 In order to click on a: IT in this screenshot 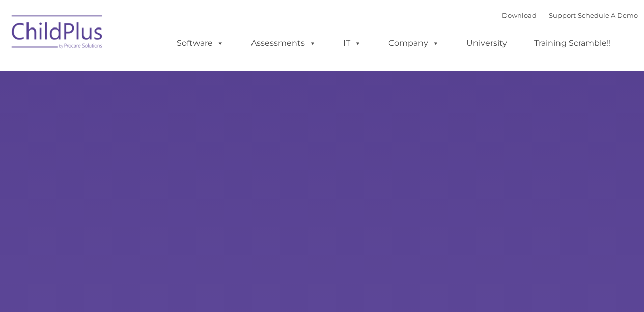, I will do `click(352, 44)`.